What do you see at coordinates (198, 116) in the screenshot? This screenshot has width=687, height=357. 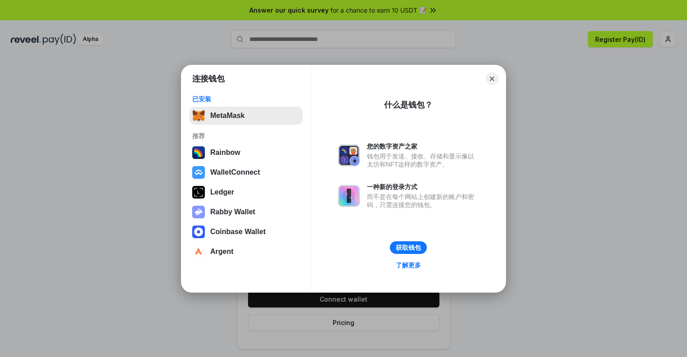 I see `img: svg+xml,%3Csvg%20fill%3D%22none%22%20height%3D%2233%22%20viewBox%3D%220%200%2035%2033%22%20width%...` at bounding box center [198, 116].